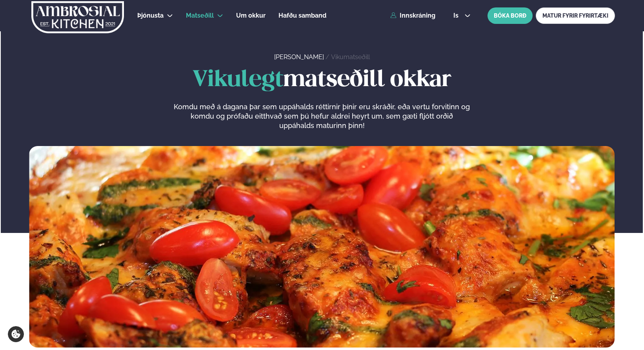 The height and width of the screenshot is (350, 644). Describe the element at coordinates (510, 15) in the screenshot. I see `button: BÓKA BORÐ` at that location.